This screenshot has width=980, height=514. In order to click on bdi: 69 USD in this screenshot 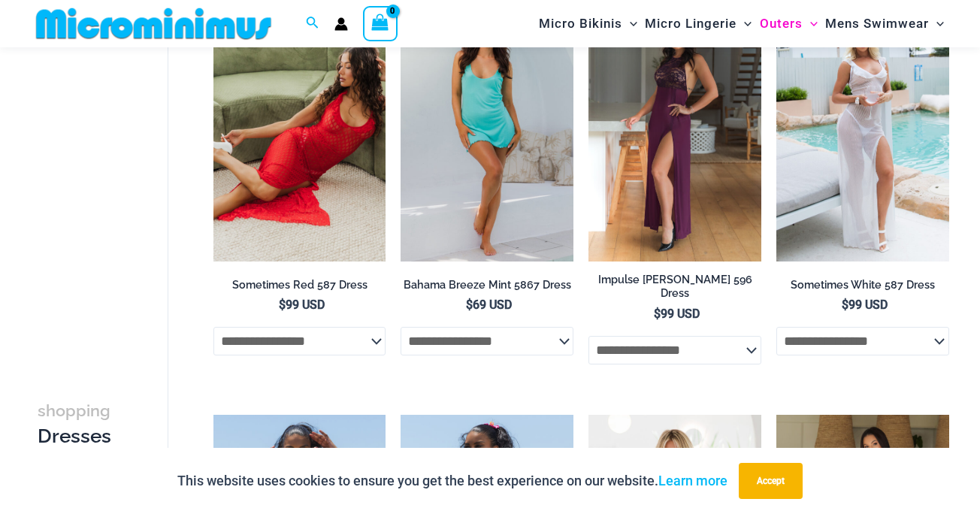, I will do `click(488, 304)`.